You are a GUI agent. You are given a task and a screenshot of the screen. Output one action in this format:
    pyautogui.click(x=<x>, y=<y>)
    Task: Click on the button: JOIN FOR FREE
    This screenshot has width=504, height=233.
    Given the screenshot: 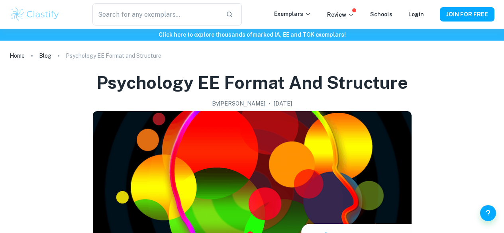 What is the action you would take?
    pyautogui.click(x=467, y=14)
    